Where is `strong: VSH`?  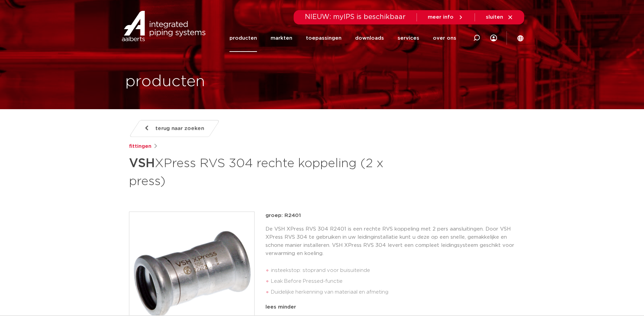 strong: VSH is located at coordinates (142, 163).